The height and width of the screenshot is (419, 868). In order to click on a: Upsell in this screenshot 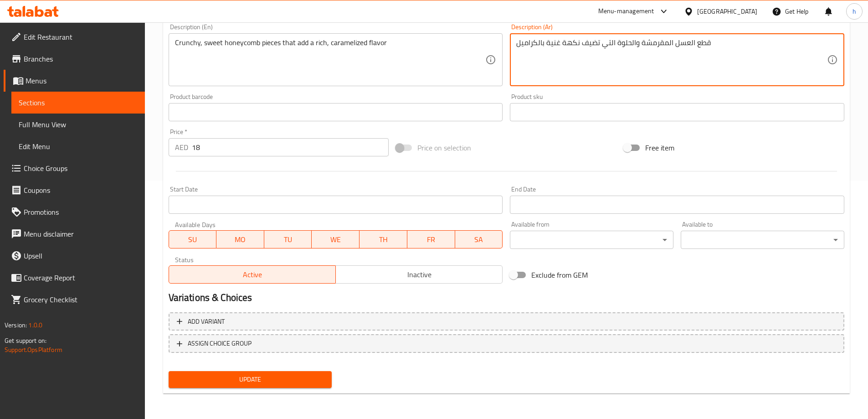, I will do `click(75, 256)`.